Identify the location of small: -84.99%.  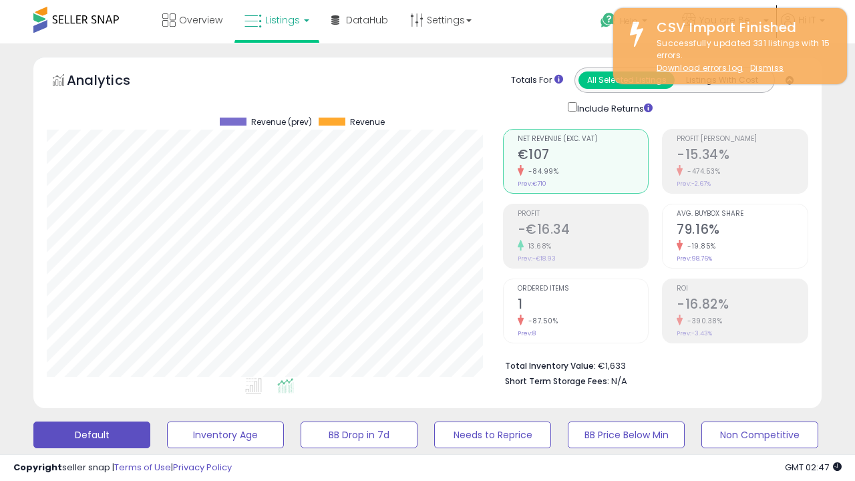
(541, 171).